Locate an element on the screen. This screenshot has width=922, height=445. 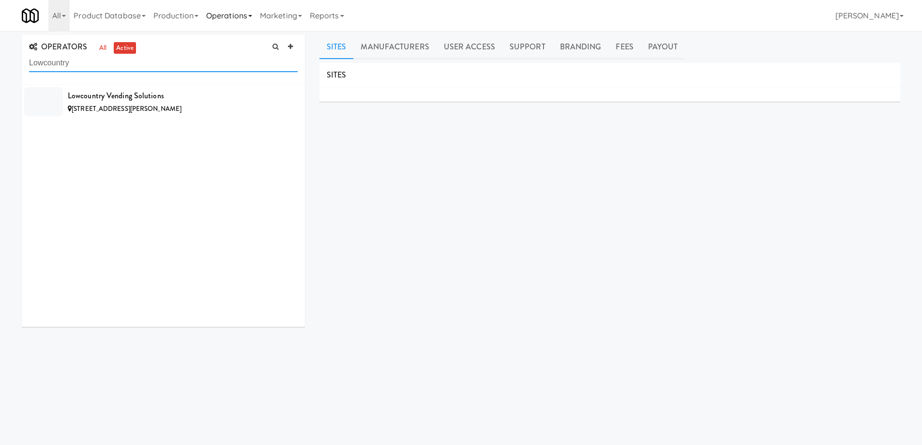
a: Branding is located at coordinates (580, 47).